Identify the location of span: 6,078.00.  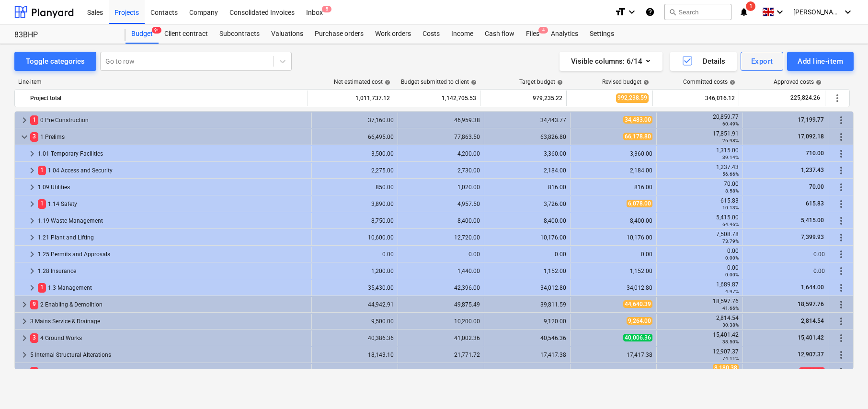
(640, 204).